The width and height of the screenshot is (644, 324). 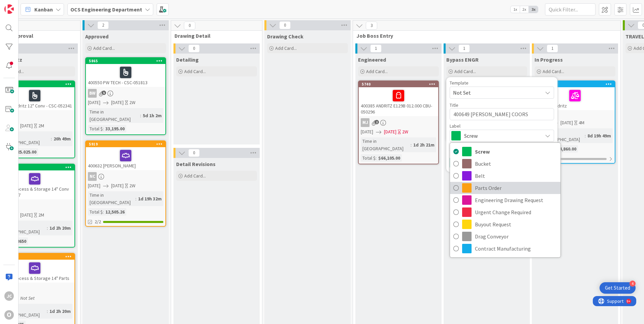 I want to click on span: In Progress, so click(x=549, y=59).